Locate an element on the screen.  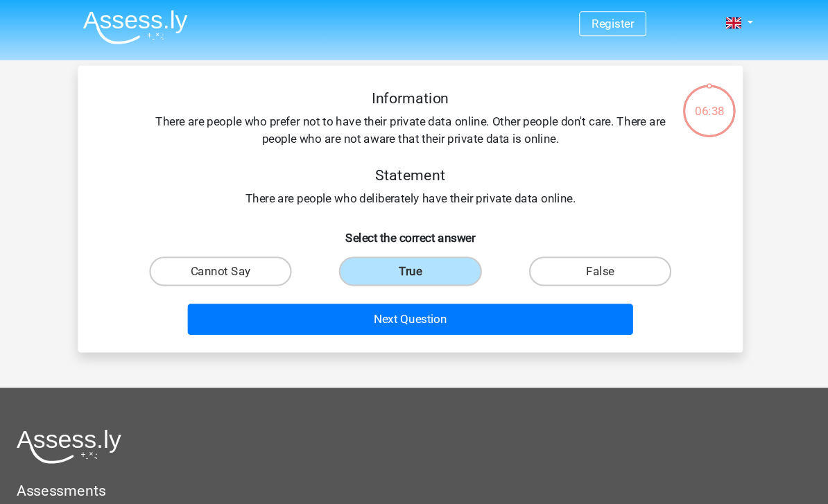
h5: Assessments is located at coordinates (414, 463).